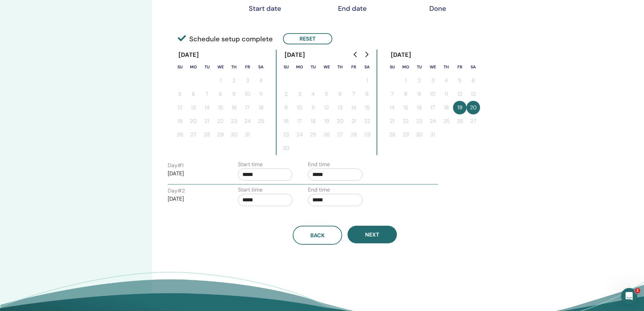 This screenshot has width=644, height=311. I want to click on label: Day # 2, so click(176, 191).